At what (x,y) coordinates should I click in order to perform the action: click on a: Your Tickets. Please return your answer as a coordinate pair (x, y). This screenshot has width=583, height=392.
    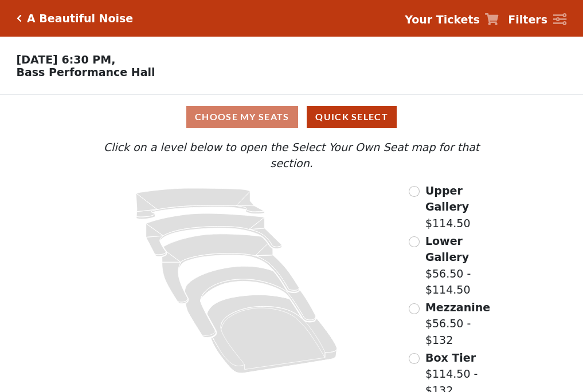
    Looking at the image, I should click on (451, 20).